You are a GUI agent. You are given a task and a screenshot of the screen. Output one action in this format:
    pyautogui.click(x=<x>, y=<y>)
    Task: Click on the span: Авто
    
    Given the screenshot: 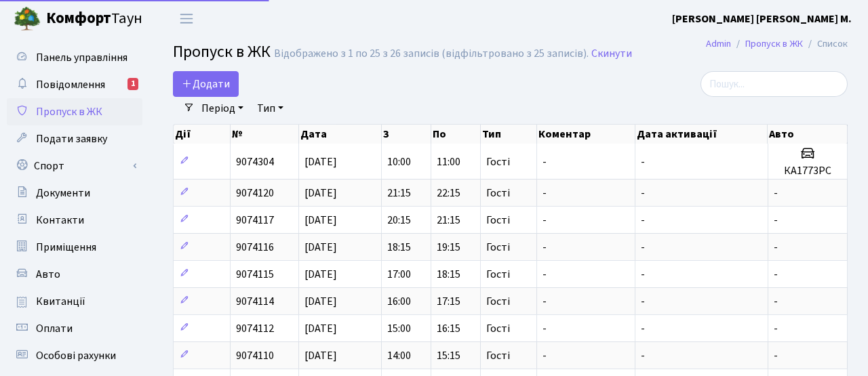 What is the action you would take?
    pyautogui.click(x=48, y=274)
    